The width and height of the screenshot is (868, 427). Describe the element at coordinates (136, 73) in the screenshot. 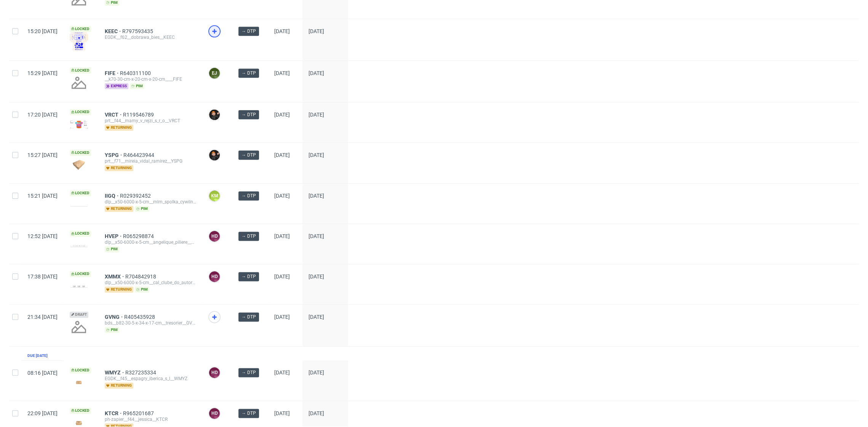

I see `a: R640311100` at that location.